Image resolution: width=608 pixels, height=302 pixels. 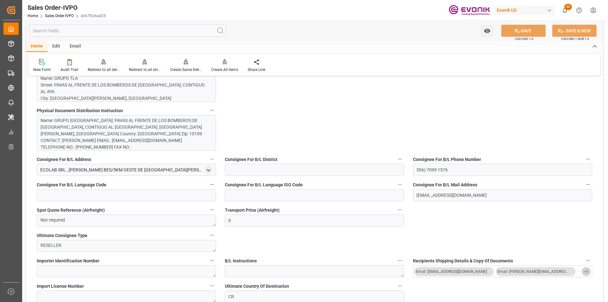 I want to click on span: Consignee For B/L Mail Address, so click(x=445, y=185).